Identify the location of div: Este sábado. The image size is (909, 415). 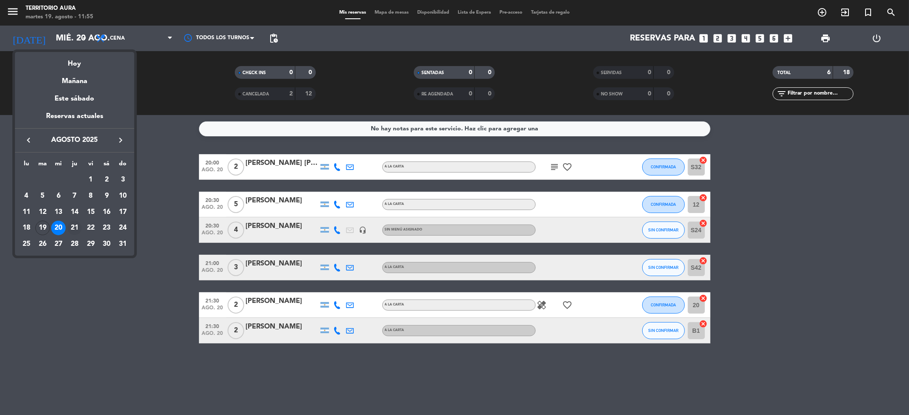
(75, 99).